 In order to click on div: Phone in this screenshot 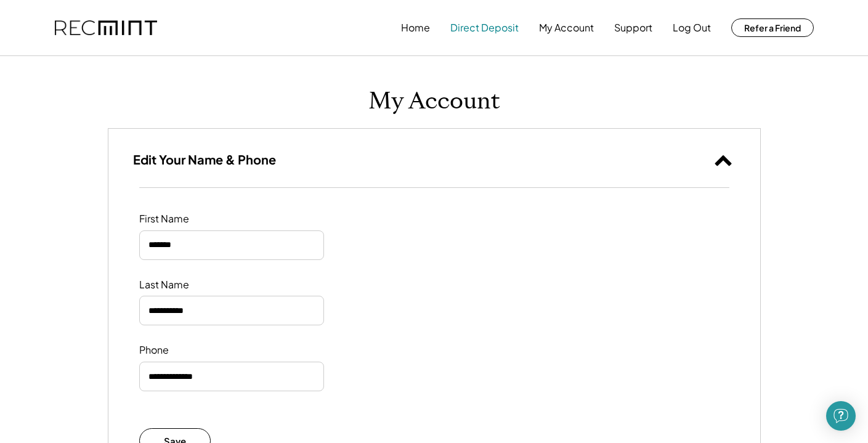, I will do `click(201, 349)`.